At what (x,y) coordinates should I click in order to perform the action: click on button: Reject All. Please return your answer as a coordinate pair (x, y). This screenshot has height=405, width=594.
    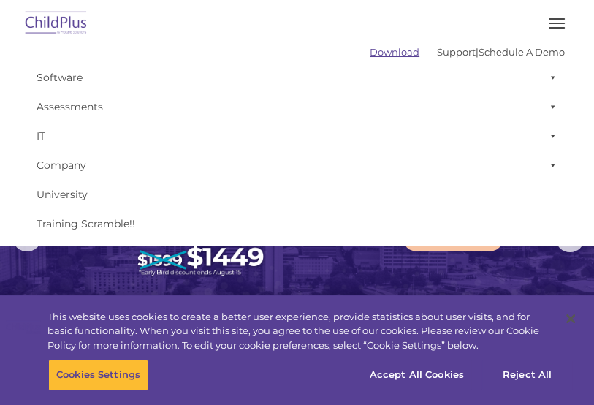
    Looking at the image, I should click on (526, 375).